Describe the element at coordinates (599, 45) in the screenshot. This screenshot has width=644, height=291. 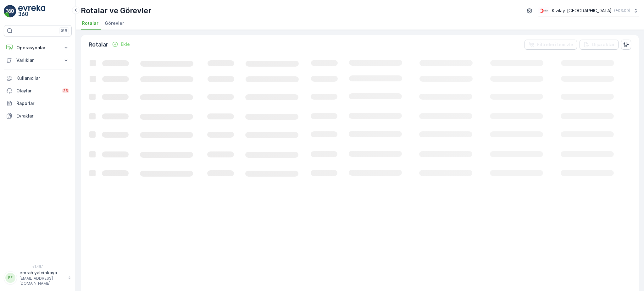
I see `button: Dışa aktar` at that location.